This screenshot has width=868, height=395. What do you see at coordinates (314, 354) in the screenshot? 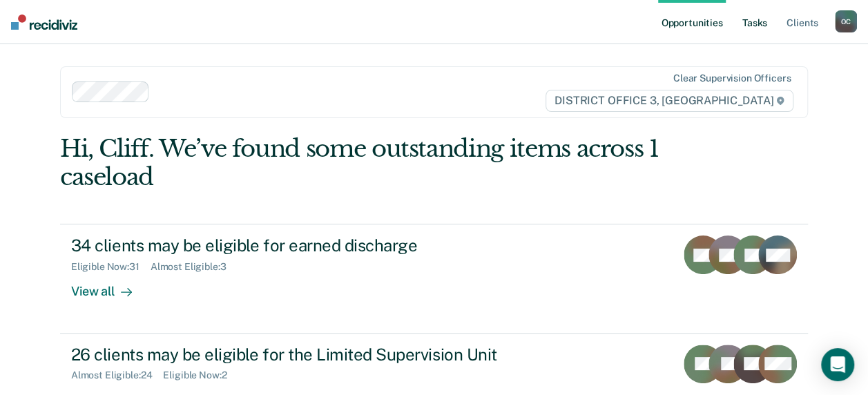
I see `div: 26 clients may be eligible for the Limited Supervision Unit` at bounding box center [314, 354].